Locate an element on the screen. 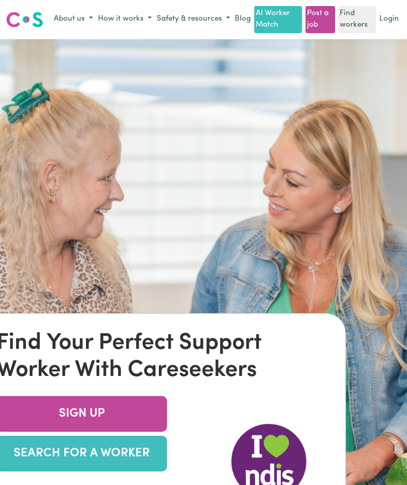 This screenshot has height=485, width=407. a: Blog is located at coordinates (243, 19).